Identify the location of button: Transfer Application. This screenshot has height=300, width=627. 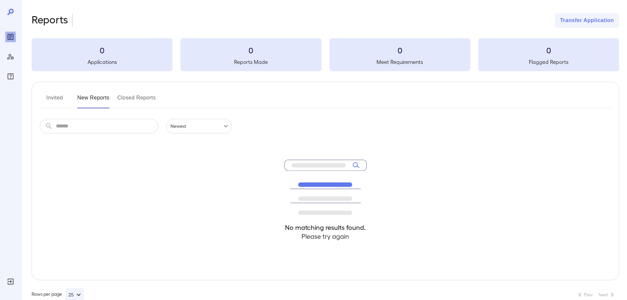
(587, 20).